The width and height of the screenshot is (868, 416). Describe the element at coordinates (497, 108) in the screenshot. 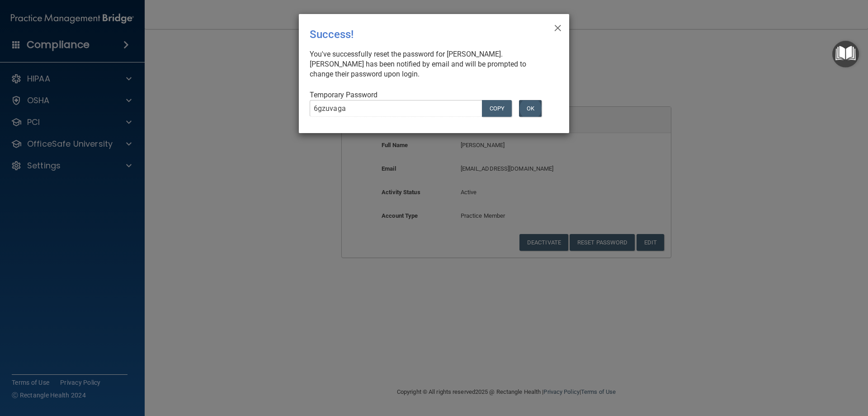

I see `button: COPY` at that location.